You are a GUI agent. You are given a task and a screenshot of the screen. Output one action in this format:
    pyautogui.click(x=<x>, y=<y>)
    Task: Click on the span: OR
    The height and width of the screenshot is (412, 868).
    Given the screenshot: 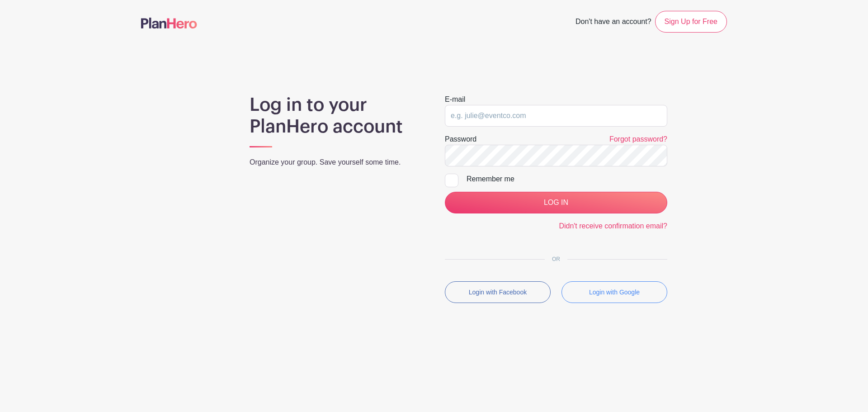 What is the action you would take?
    pyautogui.click(x=556, y=259)
    